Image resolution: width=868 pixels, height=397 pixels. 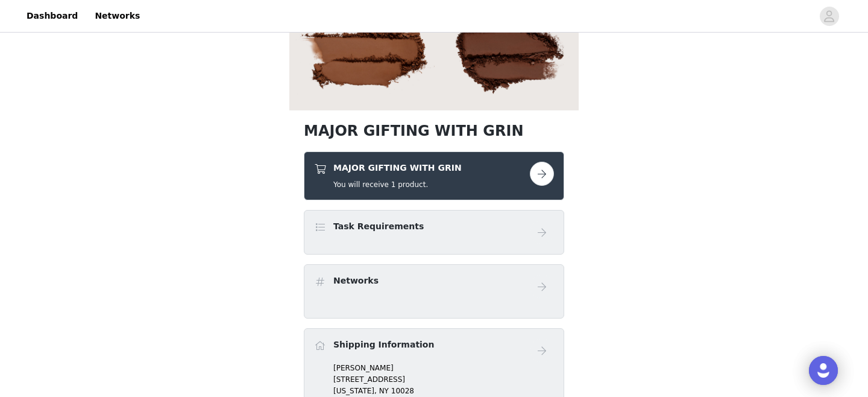 I want to click on a: Networks, so click(x=116, y=16).